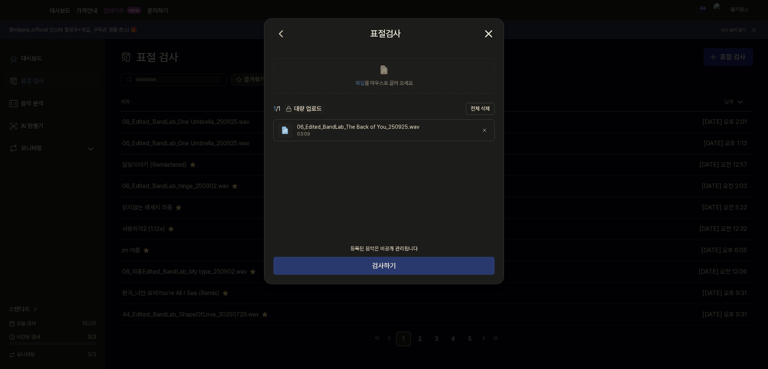 Image resolution: width=768 pixels, height=369 pixels. Describe the element at coordinates (385, 127) in the screenshot. I see `div: 06_Edited_BandLab_The Back of You_250925.wav` at that location.